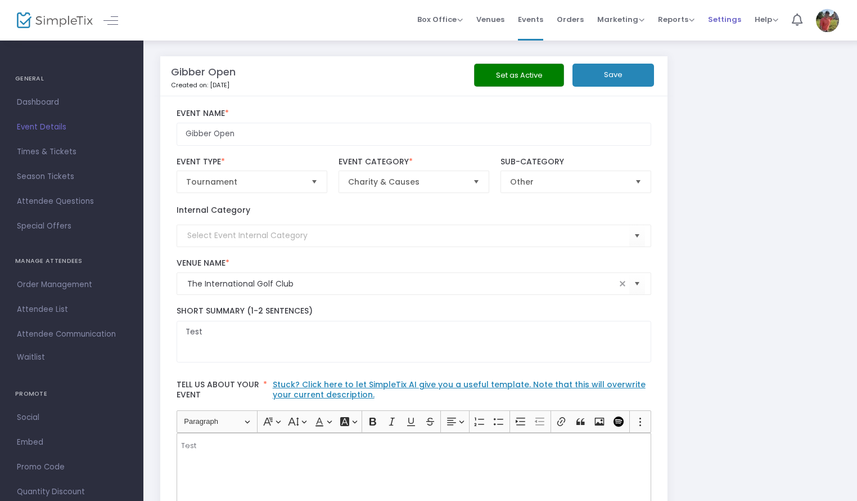 This screenshot has height=501, width=857. What do you see at coordinates (71, 177) in the screenshot?
I see `span: Season Tickets` at bounding box center [71, 177].